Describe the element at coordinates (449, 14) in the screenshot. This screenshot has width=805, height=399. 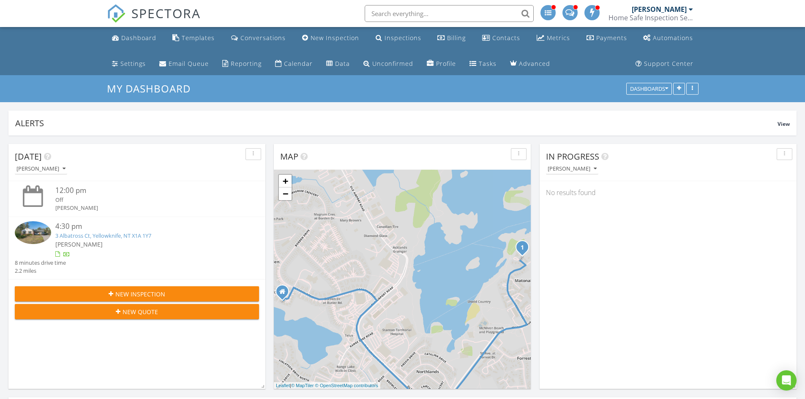
I see `input: Search everything...` at that location.